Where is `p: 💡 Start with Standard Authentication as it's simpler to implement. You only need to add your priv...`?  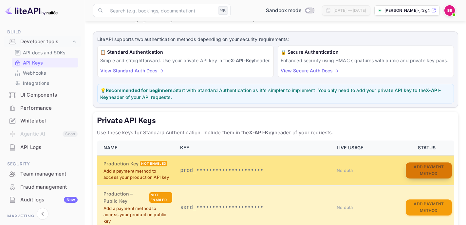 p: 💡 Start with Standard Authentication as it's simpler to implement. You only need to add your priv... is located at coordinates (276, 94).